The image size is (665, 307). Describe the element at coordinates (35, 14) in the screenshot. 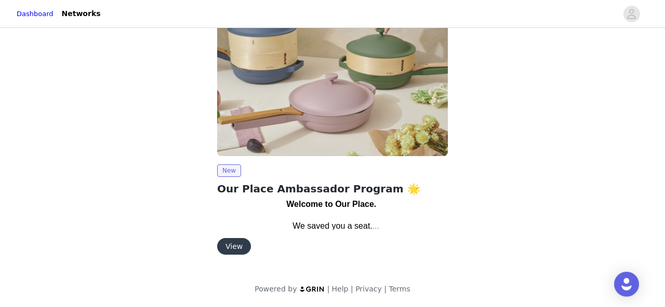

I see `a: Dashboard` at that location.